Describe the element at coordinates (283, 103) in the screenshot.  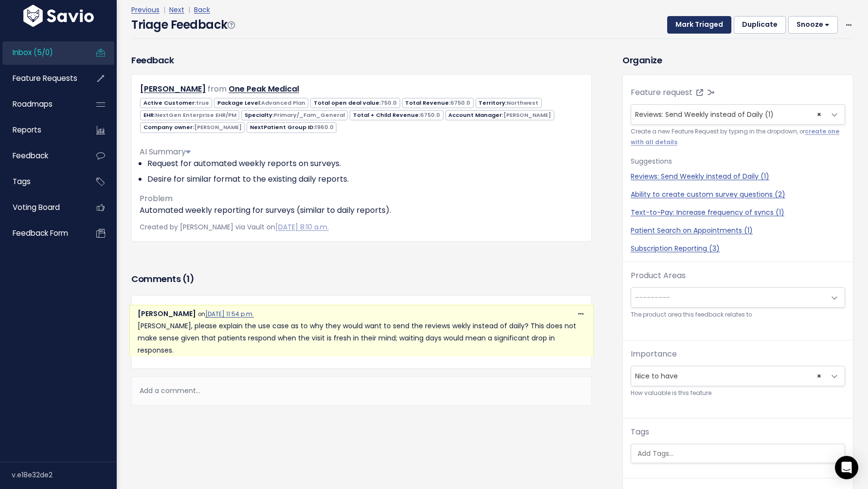
I see `span: Advanced Plan` at that location.